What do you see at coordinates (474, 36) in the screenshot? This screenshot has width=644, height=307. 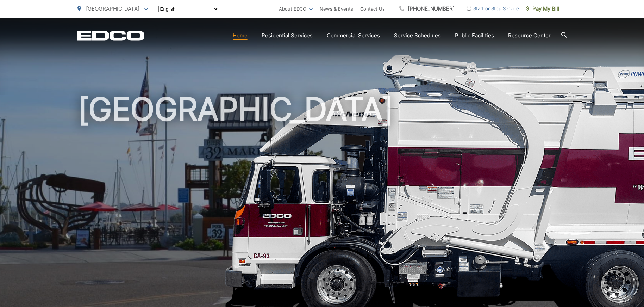 I see `a: Public Facilities` at bounding box center [474, 36].